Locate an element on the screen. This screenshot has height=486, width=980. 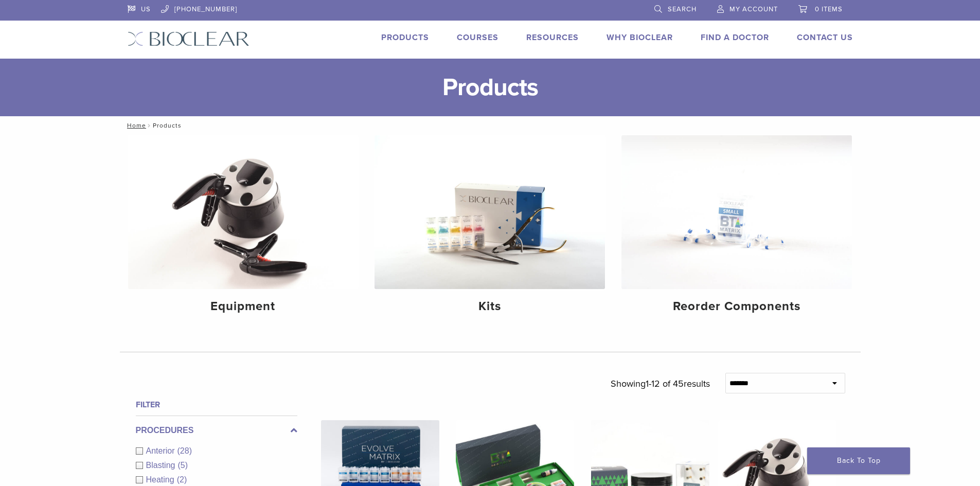
a: Why Bioclear is located at coordinates (639, 38).